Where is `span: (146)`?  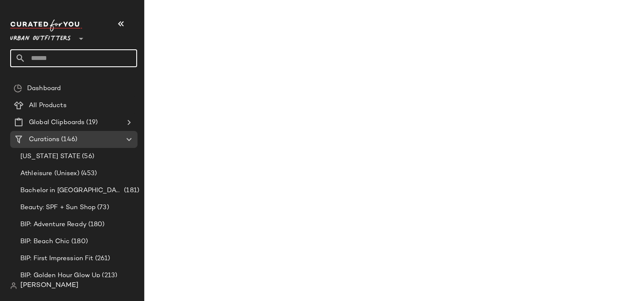 span: (146) is located at coordinates (68, 139).